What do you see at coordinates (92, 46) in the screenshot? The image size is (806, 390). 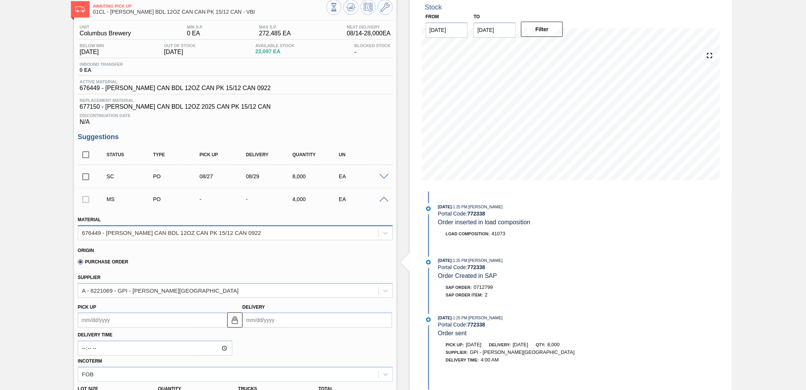 I see `span: Below Min` at bounding box center [92, 46].